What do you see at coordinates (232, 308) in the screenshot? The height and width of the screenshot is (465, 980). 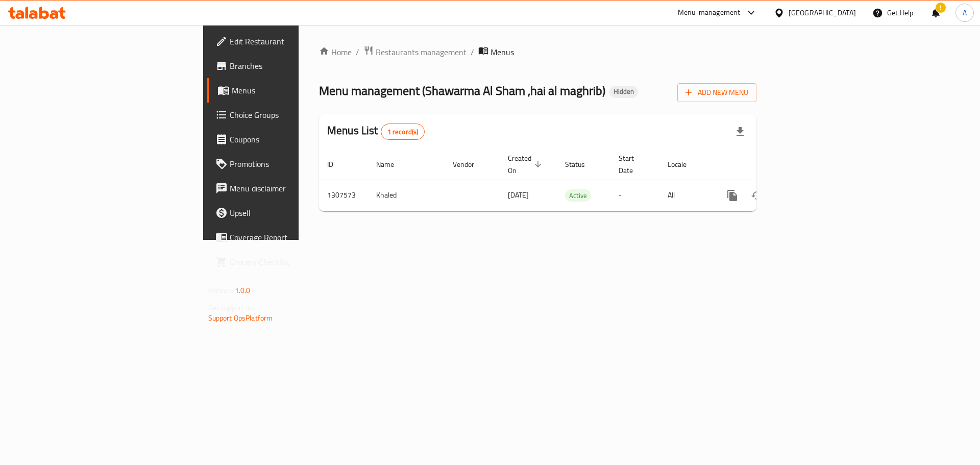 I see `span: Get support on:` at bounding box center [232, 308].